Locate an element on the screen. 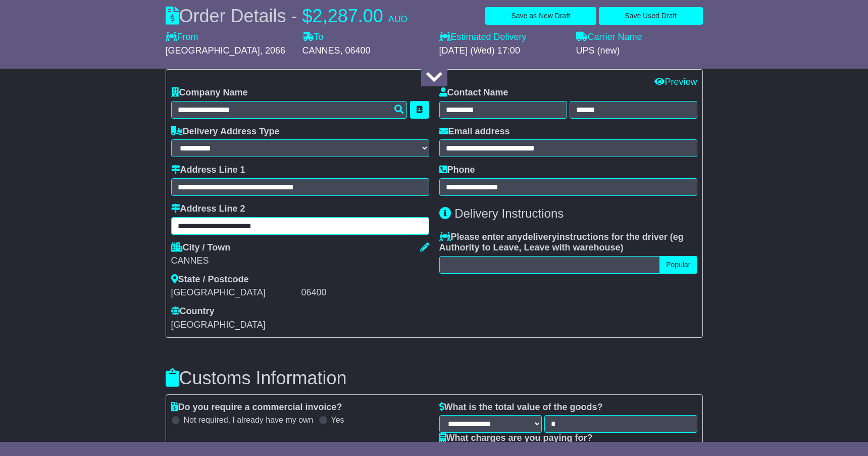  label: Yes is located at coordinates (338, 420).